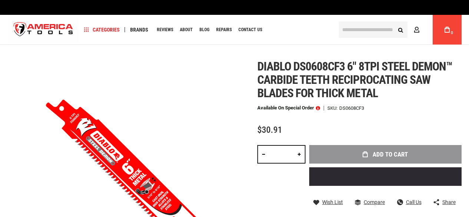 The image size is (469, 217). I want to click on span: Contact Us, so click(250, 30).